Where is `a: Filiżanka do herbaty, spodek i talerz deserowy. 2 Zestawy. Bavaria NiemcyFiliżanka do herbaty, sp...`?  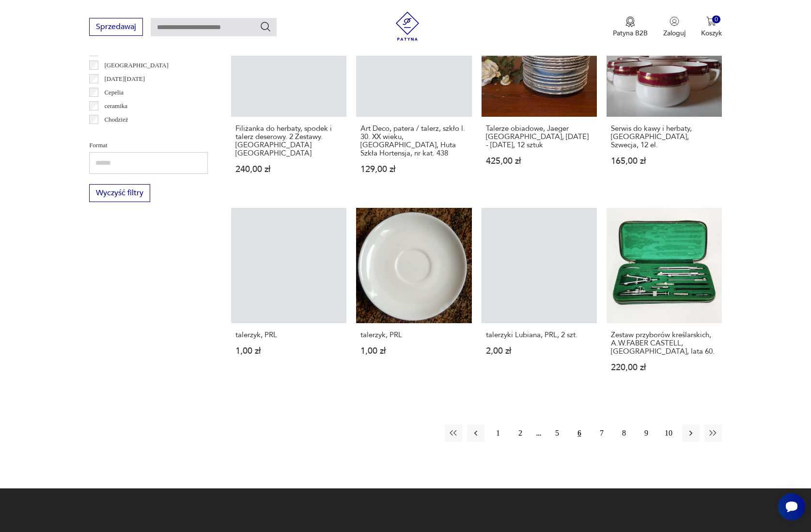
a: Filiżanka do herbaty, spodek i talerz deserowy. 2 Zestawy. Bavaria NiemcyFiliżanka do herbaty, sp... is located at coordinates (289, 96).